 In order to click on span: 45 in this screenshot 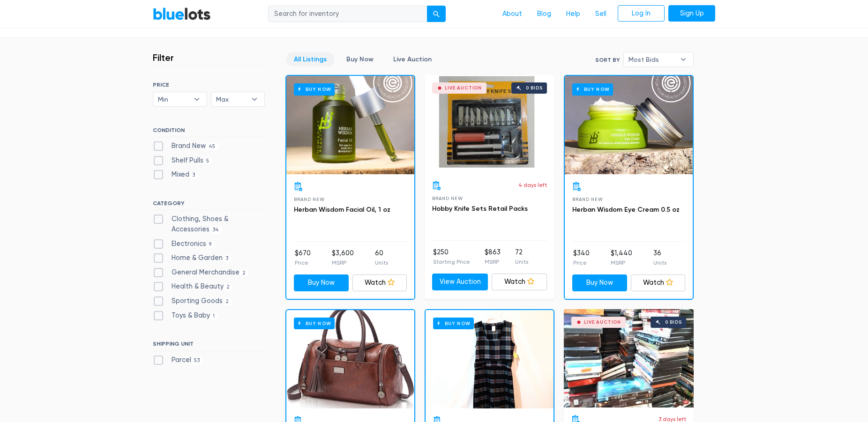, I will do `click(212, 146)`.